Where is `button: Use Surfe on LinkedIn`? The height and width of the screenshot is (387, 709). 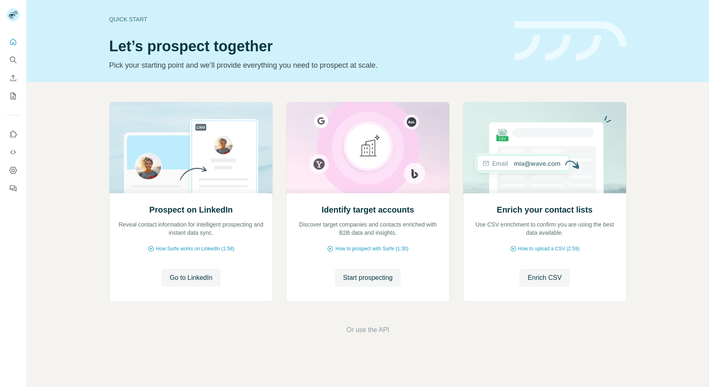
button: Use Surfe on LinkedIn is located at coordinates (13, 134).